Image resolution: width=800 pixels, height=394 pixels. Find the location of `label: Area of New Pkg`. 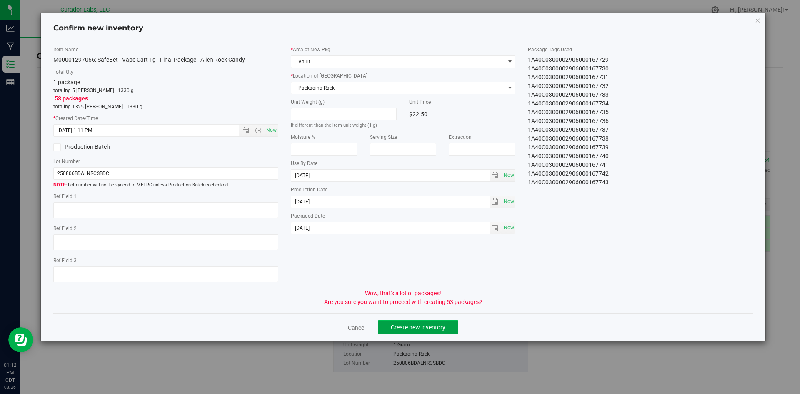

label: Area of New Pkg is located at coordinates (403, 50).